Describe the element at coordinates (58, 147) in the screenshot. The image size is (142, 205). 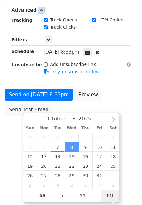
I see `span: October 7, 2025` at that location.